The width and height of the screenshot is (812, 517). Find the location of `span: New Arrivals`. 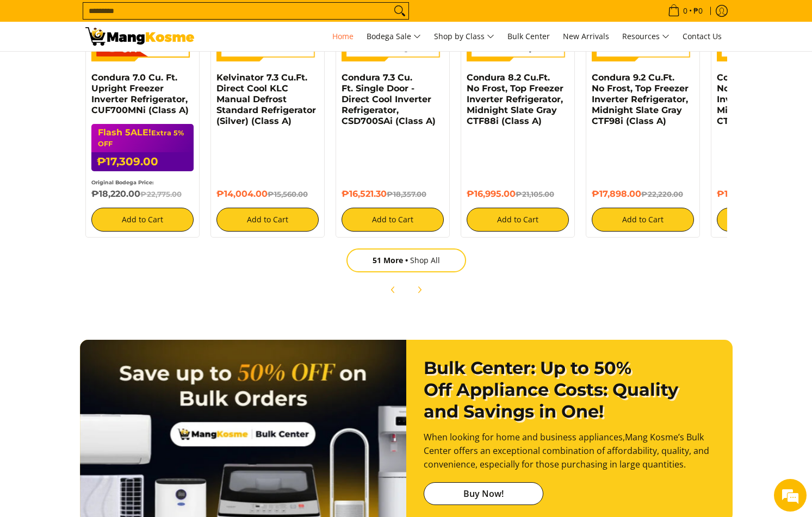

span: New Arrivals is located at coordinates (585, 36).